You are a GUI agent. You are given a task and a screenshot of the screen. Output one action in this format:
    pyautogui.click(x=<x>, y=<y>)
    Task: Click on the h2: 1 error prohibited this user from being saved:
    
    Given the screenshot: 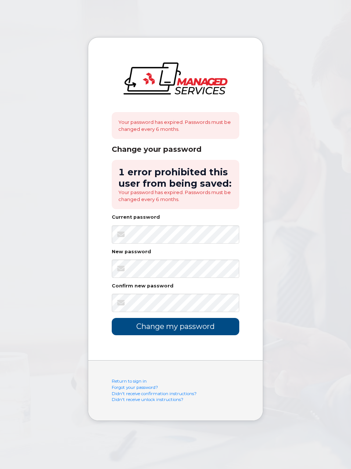 What is the action you would take?
    pyautogui.click(x=176, y=178)
    